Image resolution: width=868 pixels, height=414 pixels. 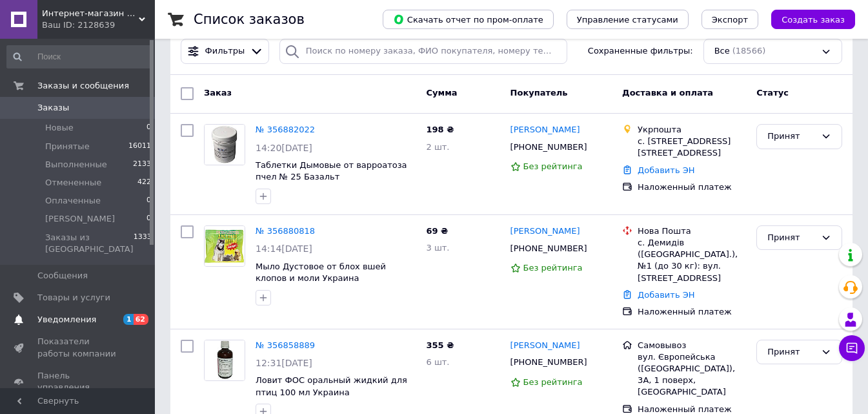 I want to click on input: Поиск, so click(x=80, y=57).